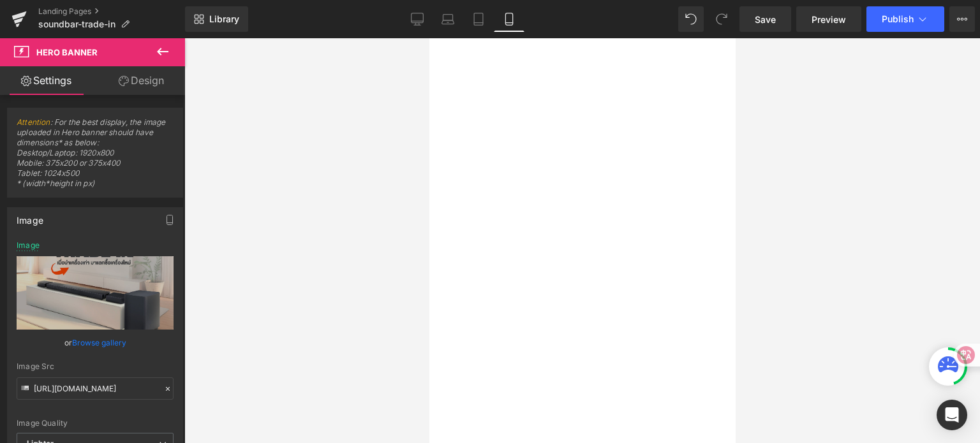 Image resolution: width=980 pixels, height=443 pixels. What do you see at coordinates (962, 19) in the screenshot?
I see `button: More` at bounding box center [962, 19].